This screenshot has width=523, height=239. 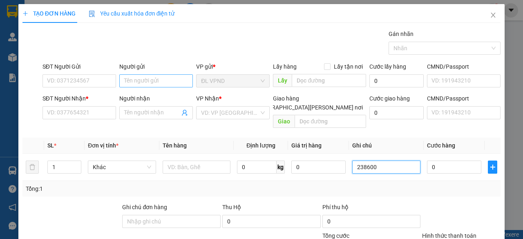 What do you see at coordinates (233, 67) in the screenshot?
I see `div: VP gửi` at bounding box center [233, 67].